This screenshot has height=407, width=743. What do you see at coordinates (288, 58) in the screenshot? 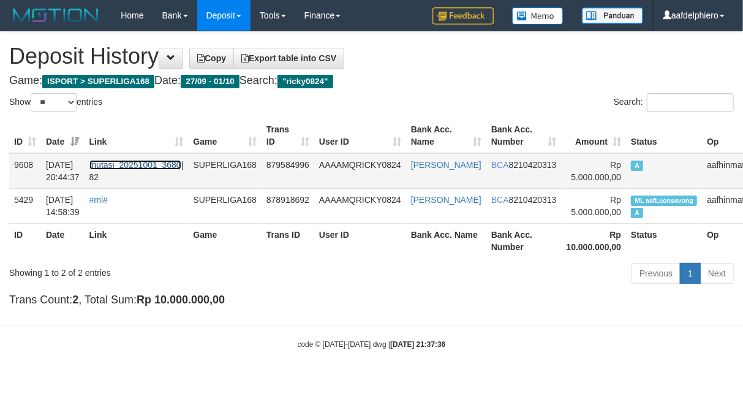
I see `span: Export table into CSV` at bounding box center [288, 58].